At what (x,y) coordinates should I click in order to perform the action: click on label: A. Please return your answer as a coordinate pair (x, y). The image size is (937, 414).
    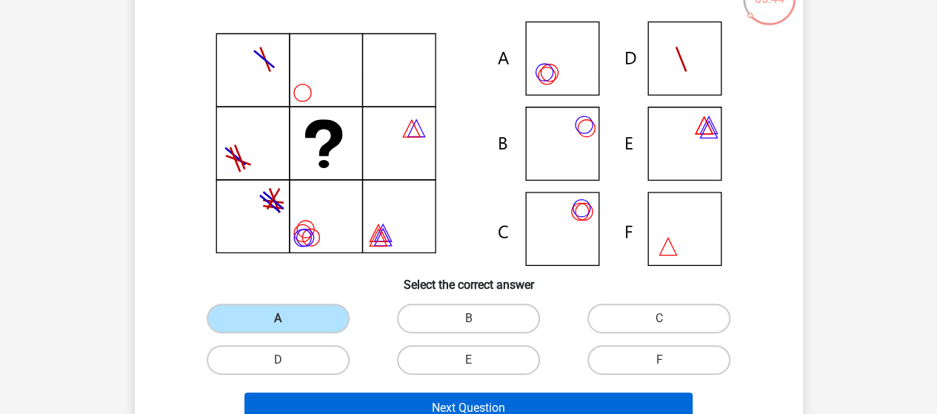
    Looking at the image, I should click on (278, 319).